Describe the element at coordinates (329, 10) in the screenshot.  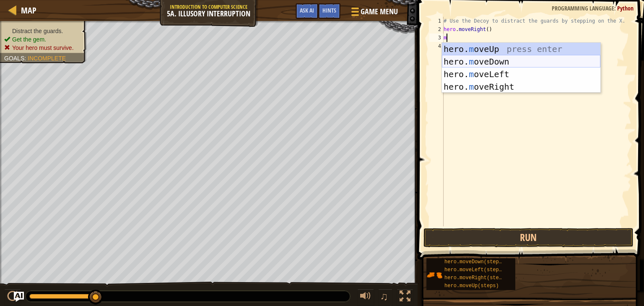
I see `span: Hints` at that location.